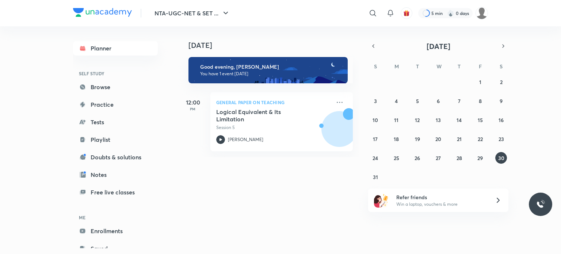 The width and height of the screenshot is (561, 254). I want to click on abbr: August 24, 2025, so click(375, 158).